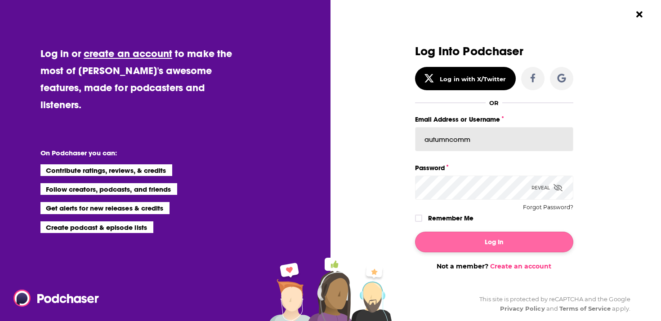 This screenshot has width=661, height=321. I want to click on label: Password, so click(494, 168).